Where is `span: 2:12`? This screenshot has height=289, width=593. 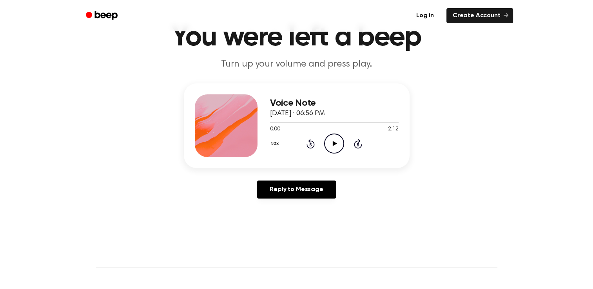 span: 2:12 is located at coordinates (393, 129).